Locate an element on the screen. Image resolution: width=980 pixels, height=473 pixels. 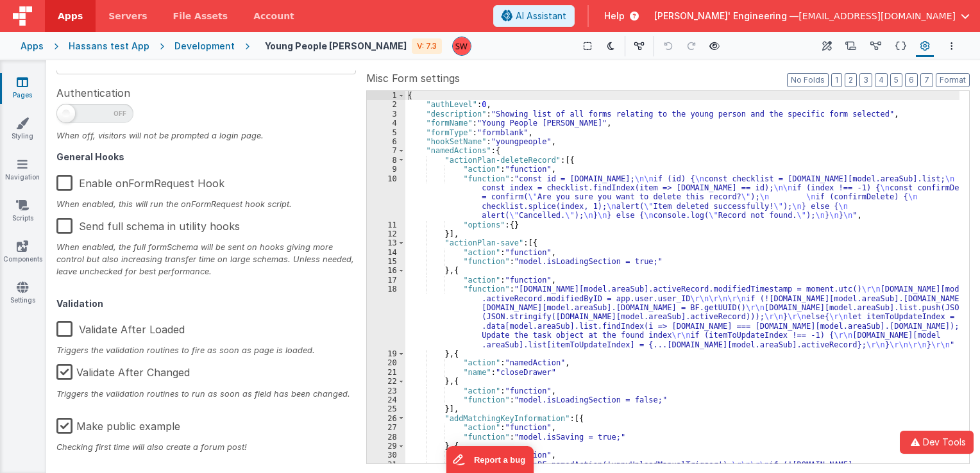
strong: General Hooks is located at coordinates (90, 156).